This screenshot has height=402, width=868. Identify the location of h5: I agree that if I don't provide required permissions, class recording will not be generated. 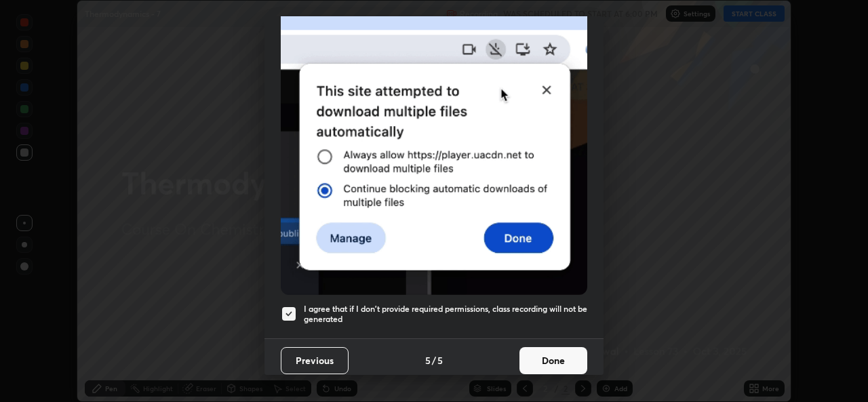
(445, 314).